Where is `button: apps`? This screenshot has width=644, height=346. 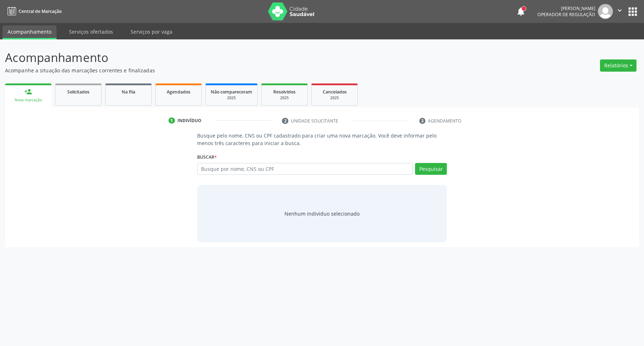 button: apps is located at coordinates (633, 11).